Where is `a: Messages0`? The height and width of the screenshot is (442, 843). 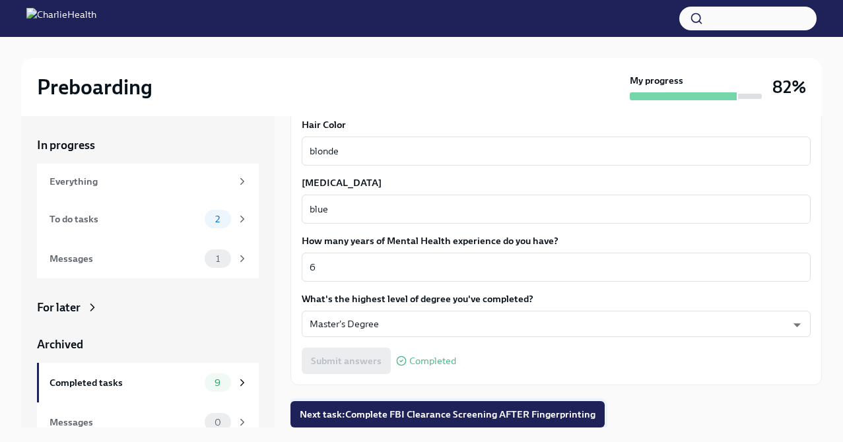
a: Messages0 is located at coordinates (148, 423).